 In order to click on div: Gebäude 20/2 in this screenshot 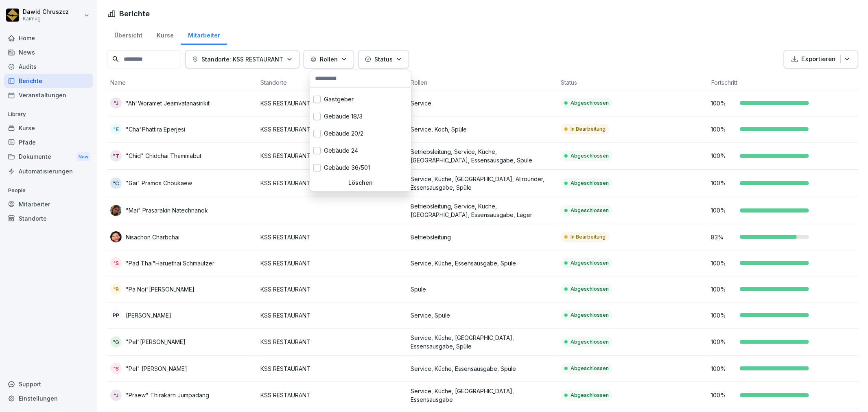, I will do `click(361, 133)`.